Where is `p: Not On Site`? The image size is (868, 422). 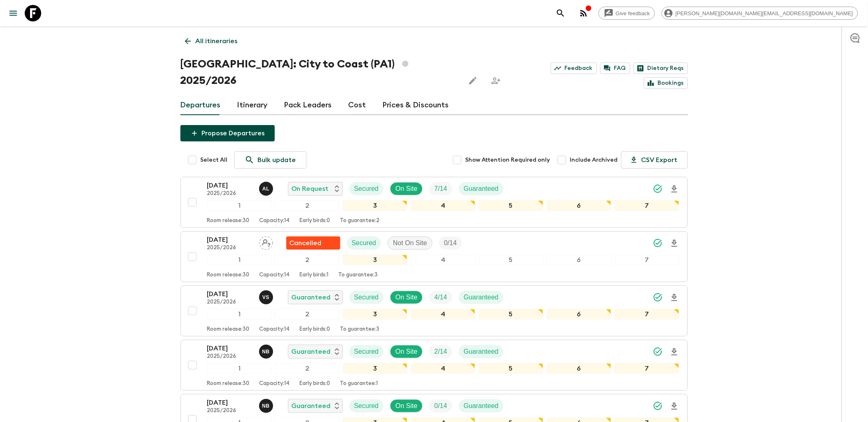 p: Not On Site is located at coordinates (410, 243).